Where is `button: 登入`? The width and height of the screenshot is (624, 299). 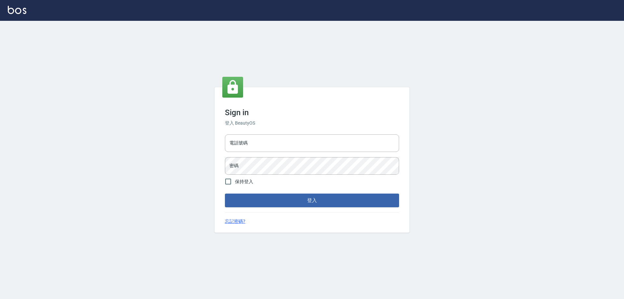
button: 登入 is located at coordinates (312, 200).